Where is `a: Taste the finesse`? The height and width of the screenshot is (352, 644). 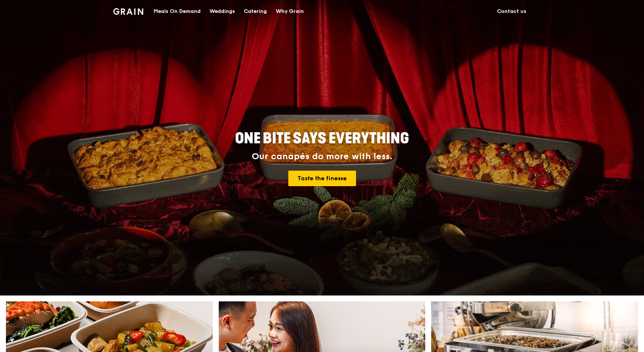 a: Taste the finesse is located at coordinates (322, 179).